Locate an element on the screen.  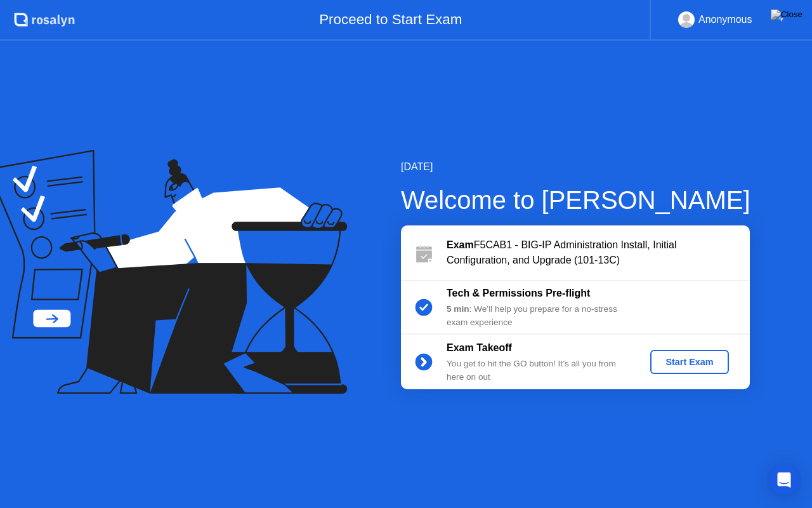
b: 5 min is located at coordinates (458, 308).